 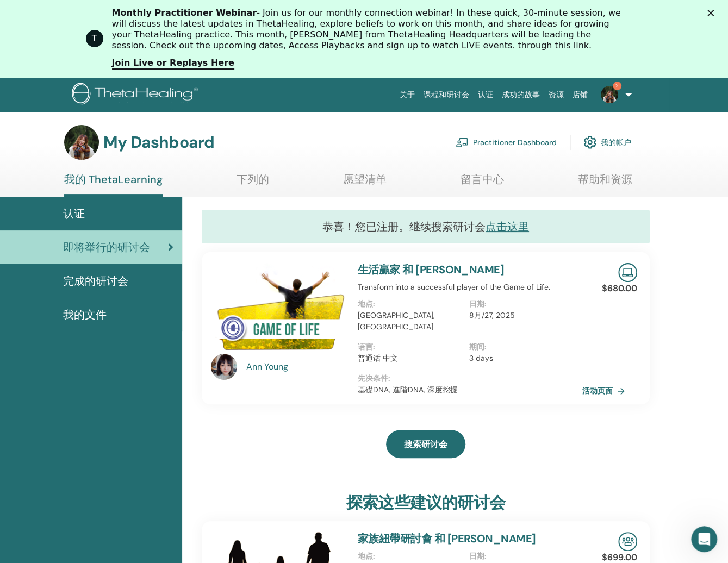 I want to click on span: 2, so click(x=618, y=86).